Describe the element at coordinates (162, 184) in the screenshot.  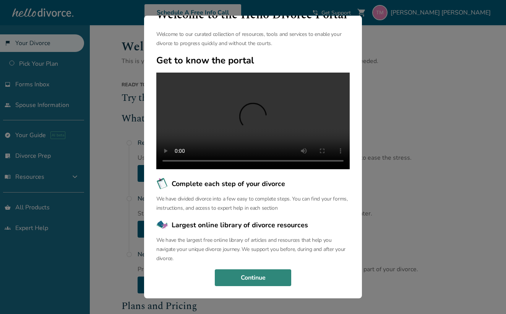
I see `img: Complete each step of your divorce` at that location.